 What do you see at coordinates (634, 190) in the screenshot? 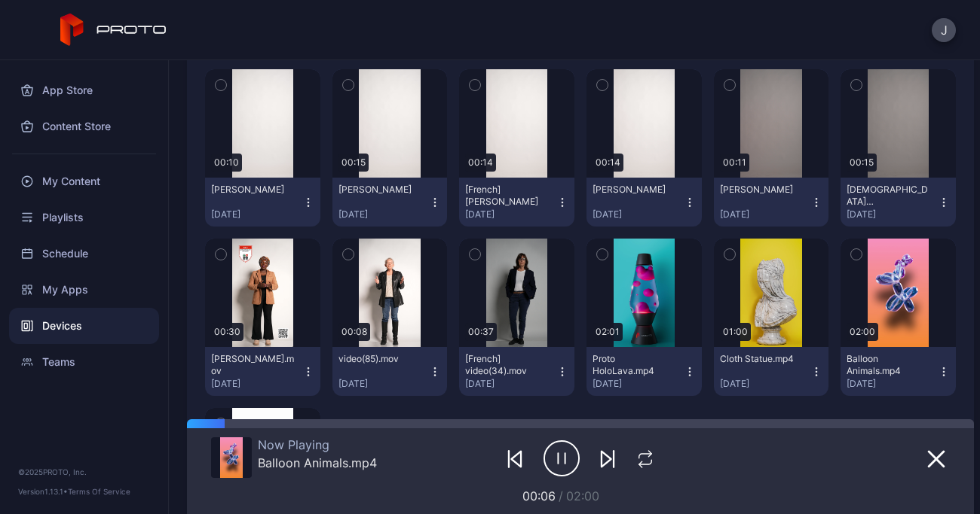
I see `div: Linette Gomez` at bounding box center [634, 190].